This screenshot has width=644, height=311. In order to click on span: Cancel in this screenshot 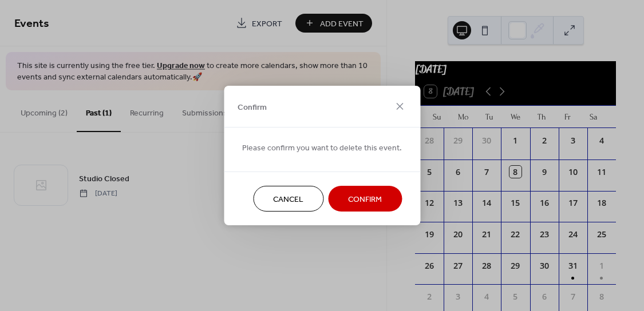, I will do `click(288, 199)`.